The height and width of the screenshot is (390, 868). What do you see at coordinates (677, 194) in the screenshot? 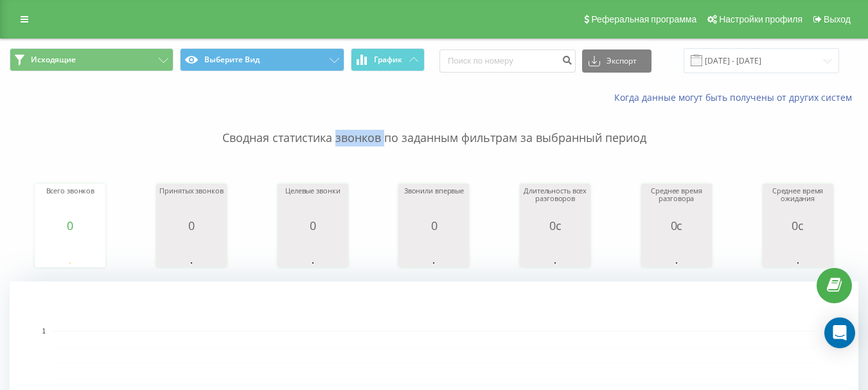
I see `font: Среднее время разговора` at bounding box center [677, 194].